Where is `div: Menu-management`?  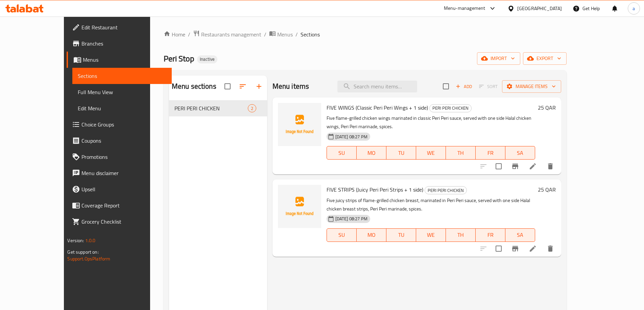
div: Menu-management is located at coordinates (465, 8).